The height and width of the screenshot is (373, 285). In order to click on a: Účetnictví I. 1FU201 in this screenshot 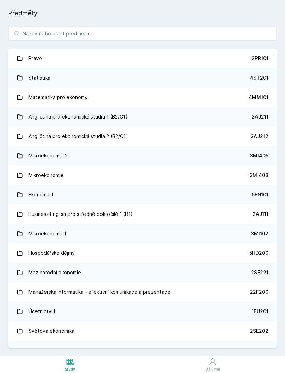, I will do `click(142, 311)`.